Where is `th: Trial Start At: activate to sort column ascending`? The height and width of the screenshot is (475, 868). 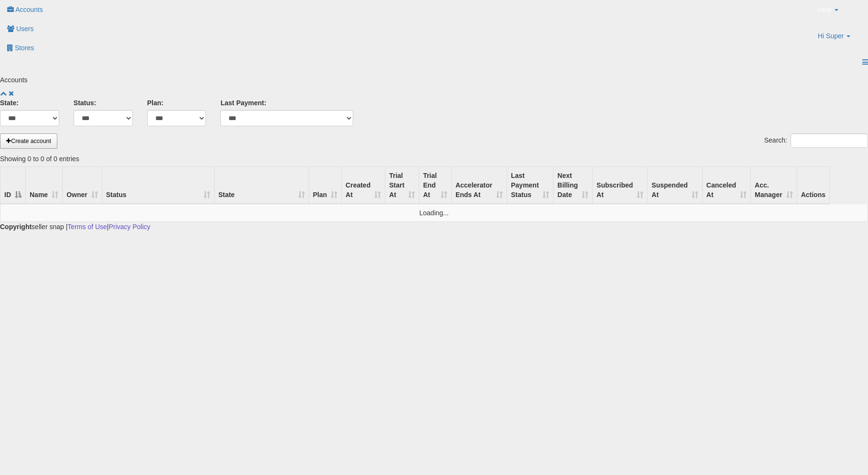 th: Trial Start At: activate to sort column ascending is located at coordinates (402, 186).